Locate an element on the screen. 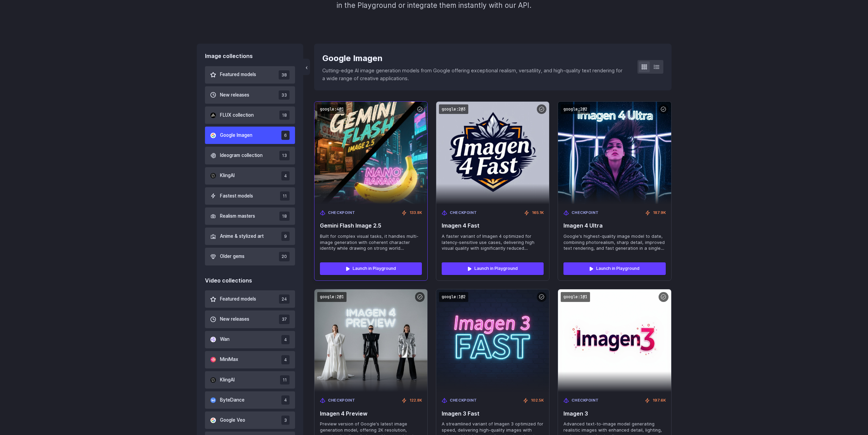 This screenshot has height=435, width=868. span: Imagen 4 Fast is located at coordinates (493, 226).